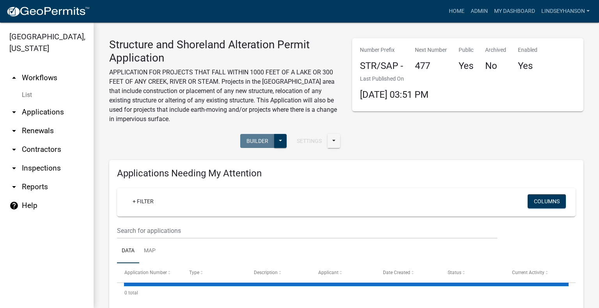  Describe the element at coordinates (14, 206) in the screenshot. I see `i: help` at that location.